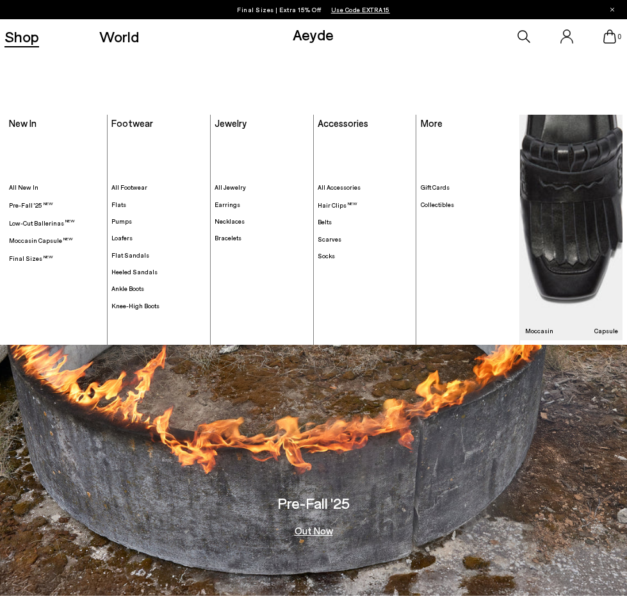 The height and width of the screenshot is (596, 627). I want to click on span: All Jewelry, so click(230, 187).